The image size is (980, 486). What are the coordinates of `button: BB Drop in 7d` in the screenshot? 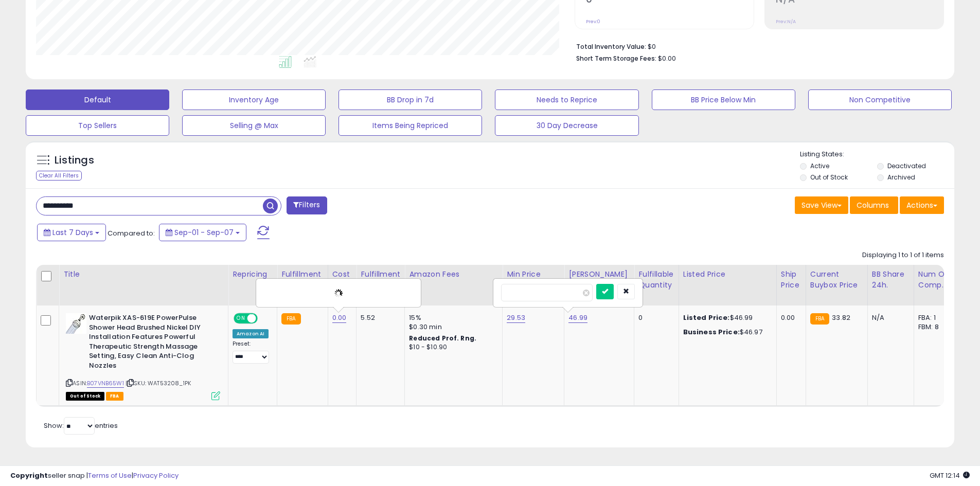 It's located at (410, 100).